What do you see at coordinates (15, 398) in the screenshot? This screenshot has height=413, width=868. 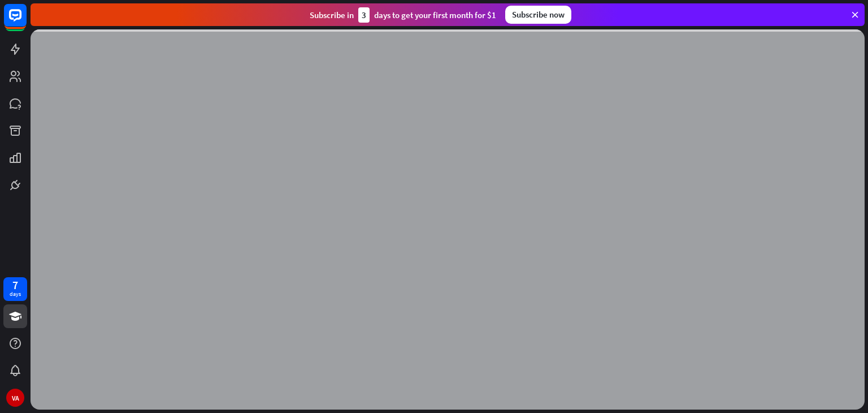 I see `div: VA` at bounding box center [15, 398].